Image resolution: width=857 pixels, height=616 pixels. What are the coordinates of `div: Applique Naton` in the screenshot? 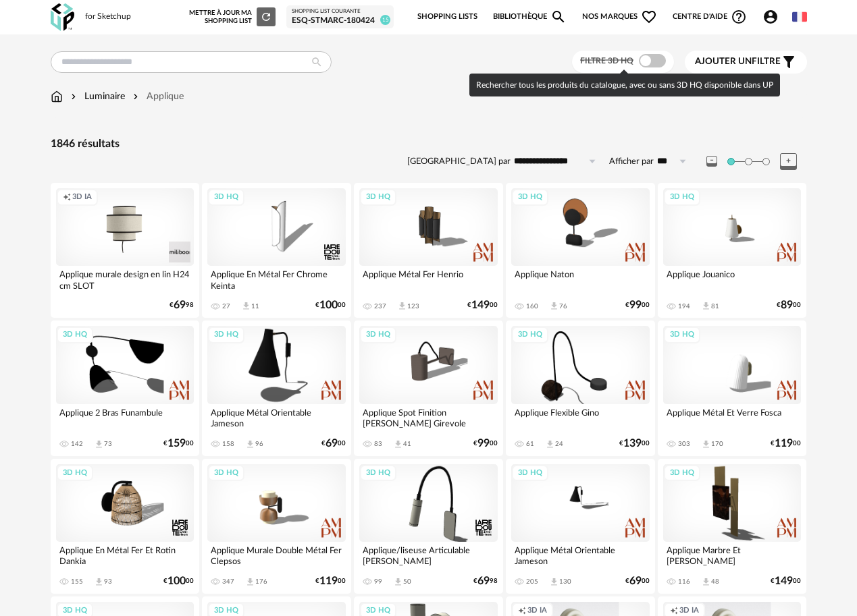 It's located at (580, 279).